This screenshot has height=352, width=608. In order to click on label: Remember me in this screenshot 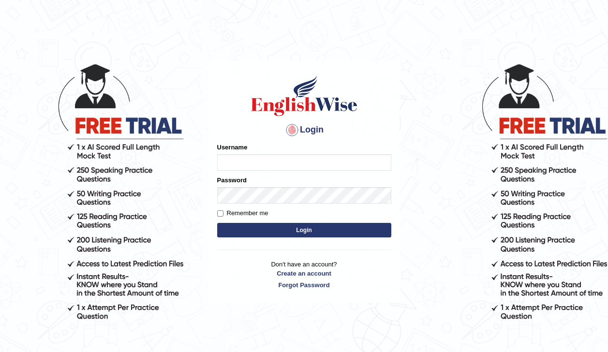, I will do `click(243, 213)`.